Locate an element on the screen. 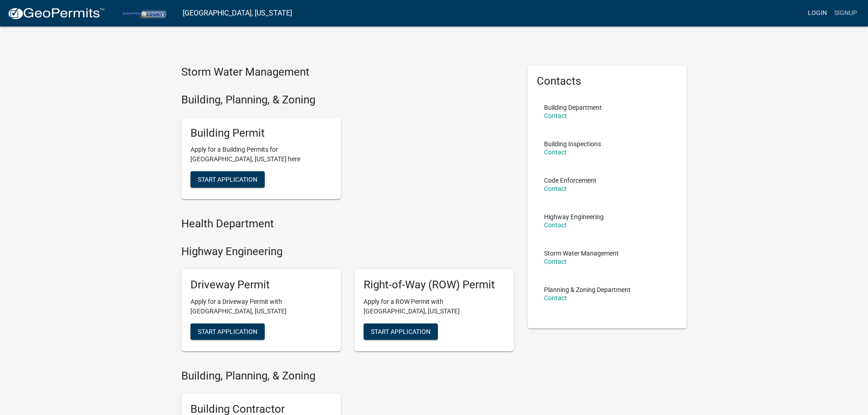 This screenshot has width=868, height=415. p: Code Enforcement is located at coordinates (570, 180).